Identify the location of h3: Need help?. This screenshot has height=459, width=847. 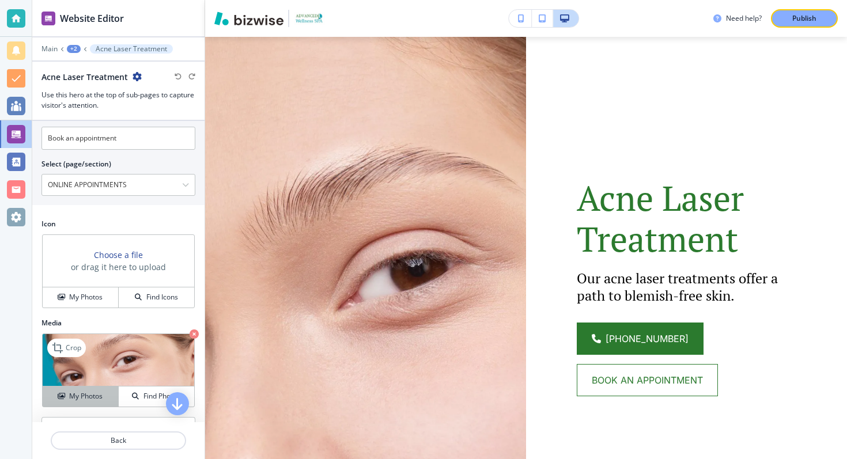
(744, 18).